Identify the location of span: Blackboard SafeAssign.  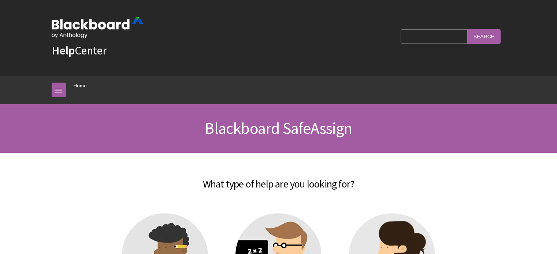
(278, 128).